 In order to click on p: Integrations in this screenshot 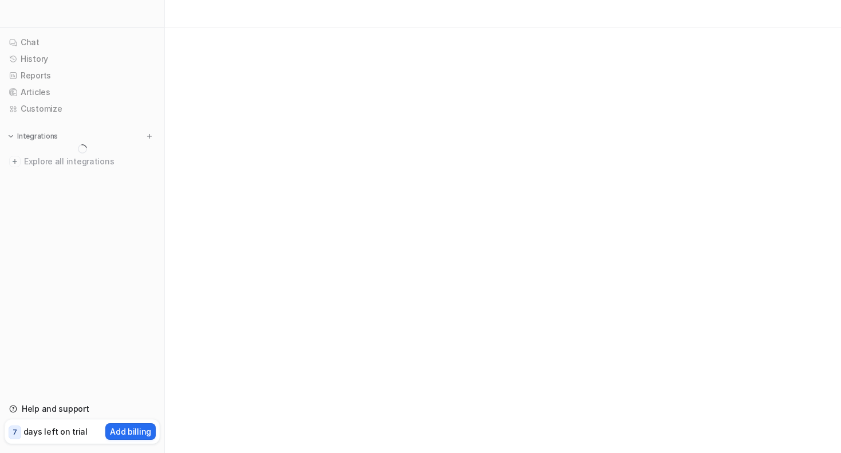, I will do `click(37, 136)`.